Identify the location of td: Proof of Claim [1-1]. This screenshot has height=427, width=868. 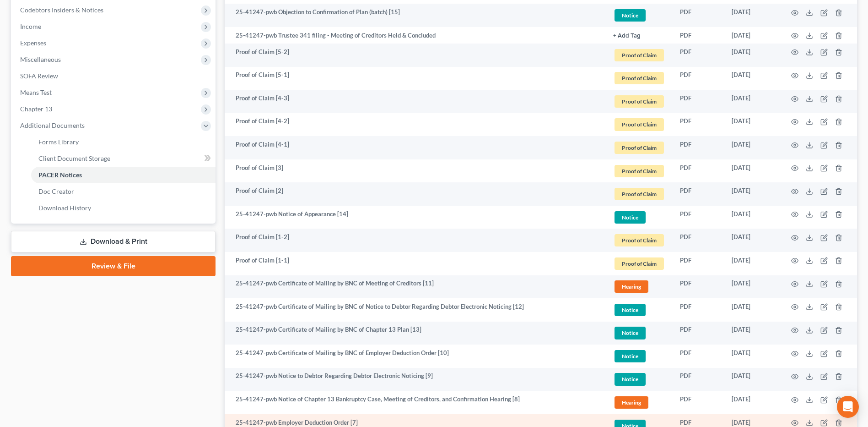
(415, 264).